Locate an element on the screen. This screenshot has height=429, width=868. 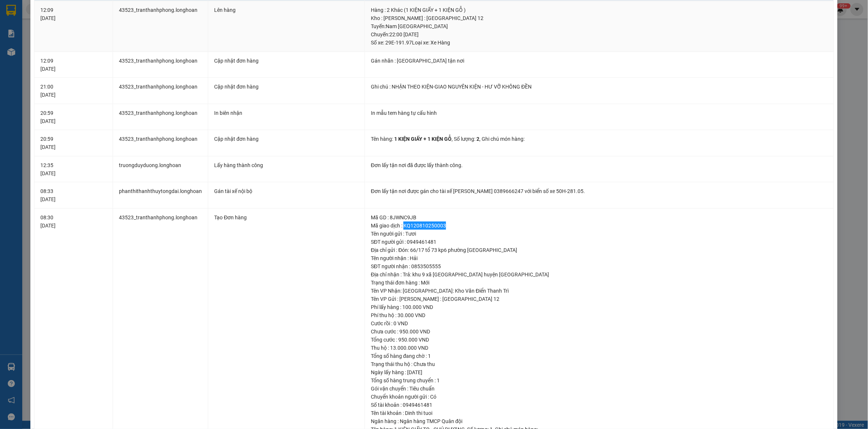
td: truongduyduong.longhoan is located at coordinates (160, 169).